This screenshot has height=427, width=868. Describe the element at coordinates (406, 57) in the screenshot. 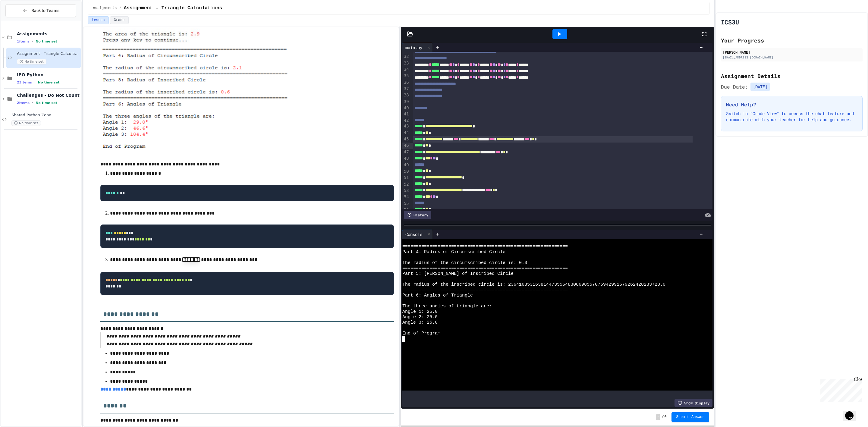

I see `div: 32` at that location.